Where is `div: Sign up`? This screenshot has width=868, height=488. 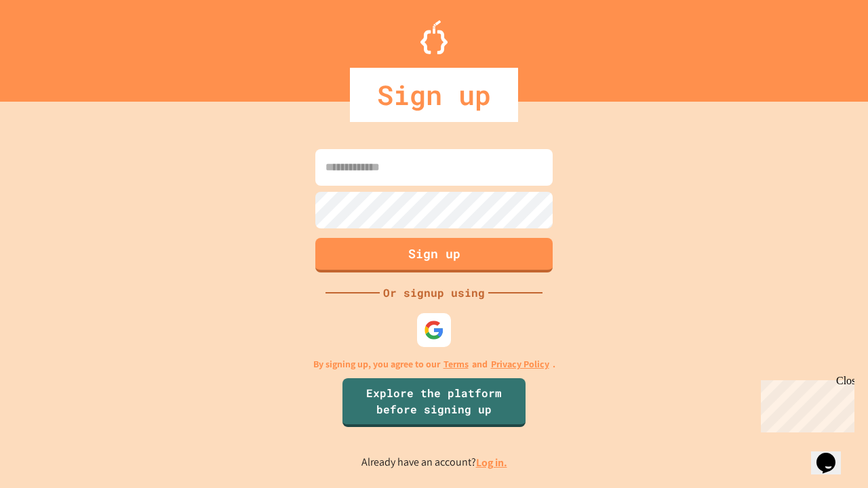 div: Sign up is located at coordinates (434, 95).